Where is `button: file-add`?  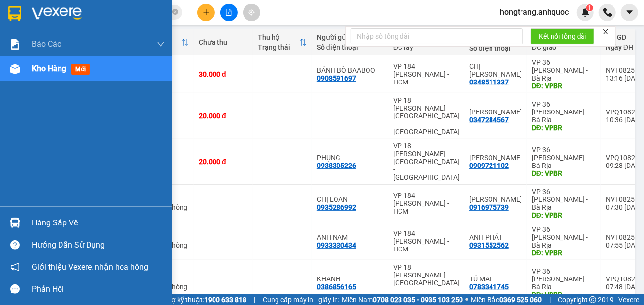
button: file-add is located at coordinates (229, 12).